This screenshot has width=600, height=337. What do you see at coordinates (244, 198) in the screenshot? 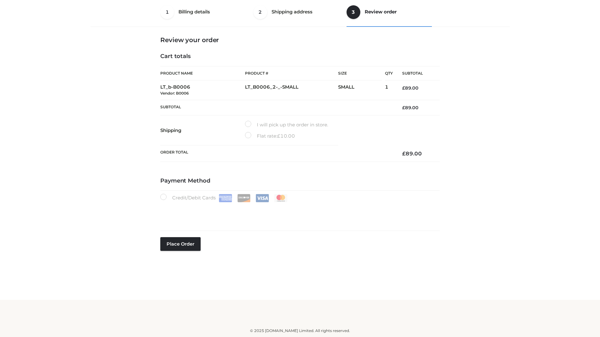
I see `img: Discover` at bounding box center [244, 198].